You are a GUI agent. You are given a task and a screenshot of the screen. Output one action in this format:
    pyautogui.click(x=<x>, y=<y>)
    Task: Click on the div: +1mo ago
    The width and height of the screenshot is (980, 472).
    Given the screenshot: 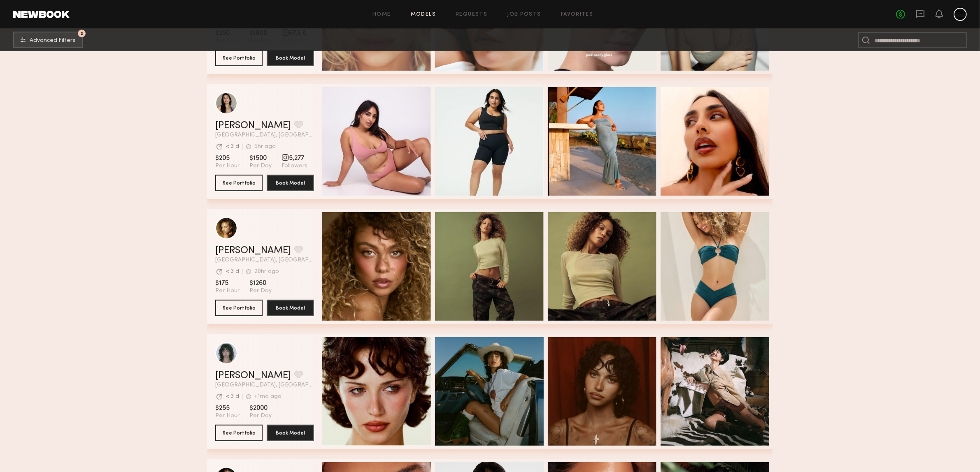 What is the action you would take?
    pyautogui.click(x=268, y=397)
    